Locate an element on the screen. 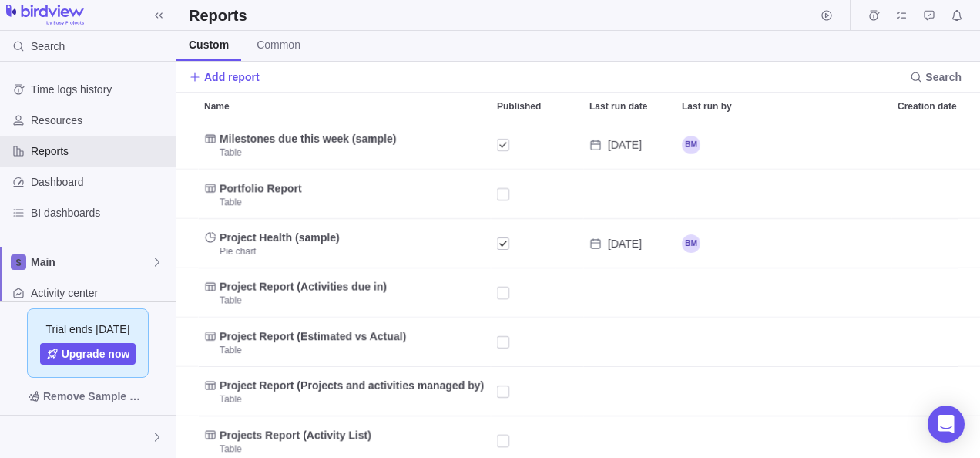 The image size is (980, 458). a: Approval requests is located at coordinates (929, 18).